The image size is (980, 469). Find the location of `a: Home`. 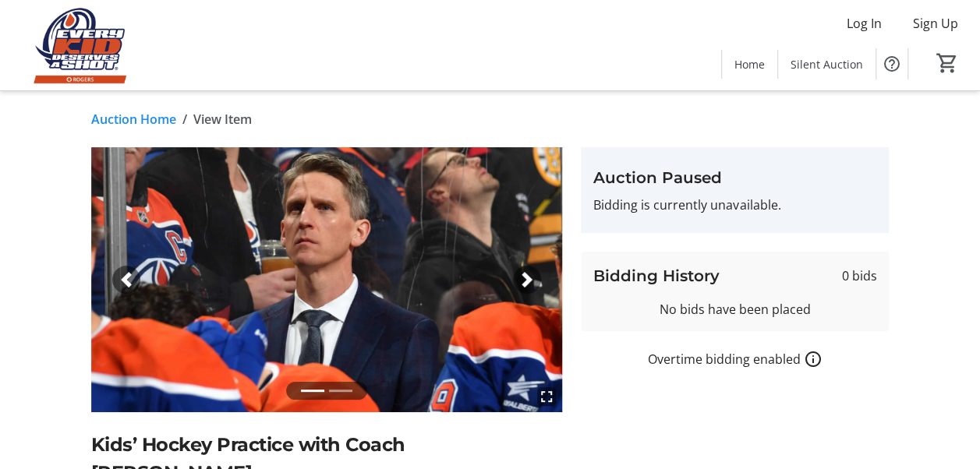

a: Home is located at coordinates (749, 64).